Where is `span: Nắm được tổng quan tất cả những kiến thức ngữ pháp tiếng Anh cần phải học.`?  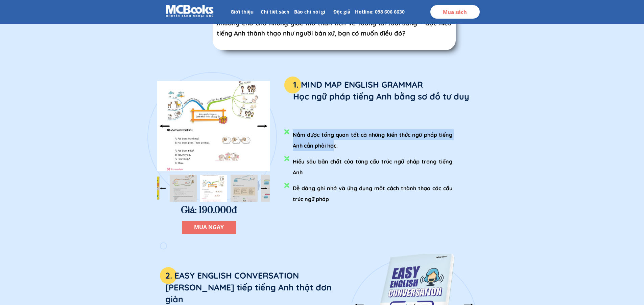
span: Nắm được tổng quan tất cả những kiến thức ngữ pháp tiếng Anh cần phải học. is located at coordinates (373, 140).